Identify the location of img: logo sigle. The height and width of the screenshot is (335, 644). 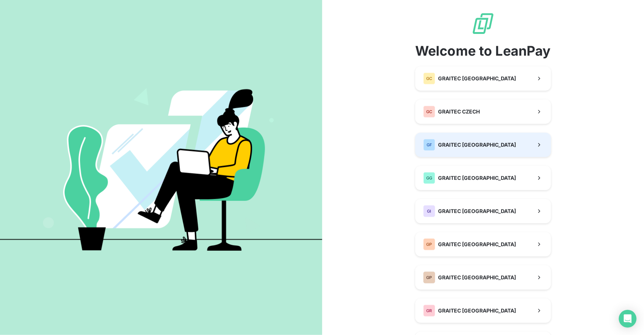
(484, 24).